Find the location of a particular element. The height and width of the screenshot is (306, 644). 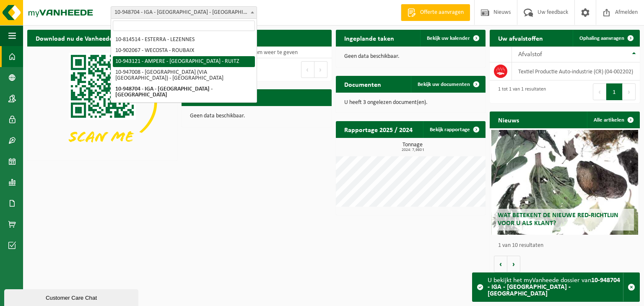

h2: Nieuws is located at coordinates (509, 119).